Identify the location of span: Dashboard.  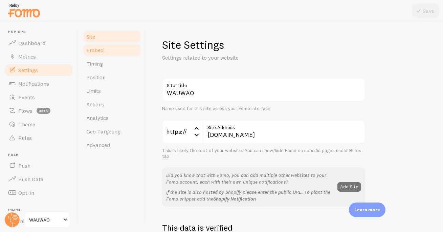
(32, 43).